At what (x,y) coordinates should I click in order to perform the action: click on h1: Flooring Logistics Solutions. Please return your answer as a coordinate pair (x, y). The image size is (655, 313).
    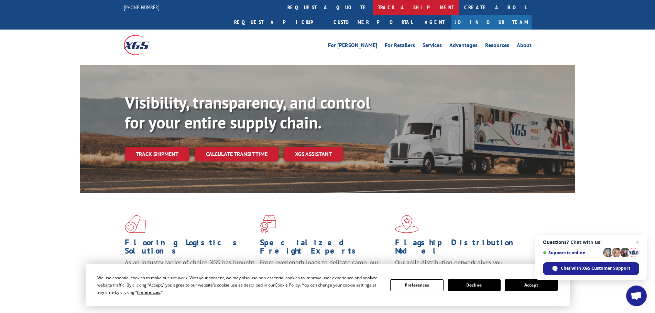
    Looking at the image, I should click on (190, 249).